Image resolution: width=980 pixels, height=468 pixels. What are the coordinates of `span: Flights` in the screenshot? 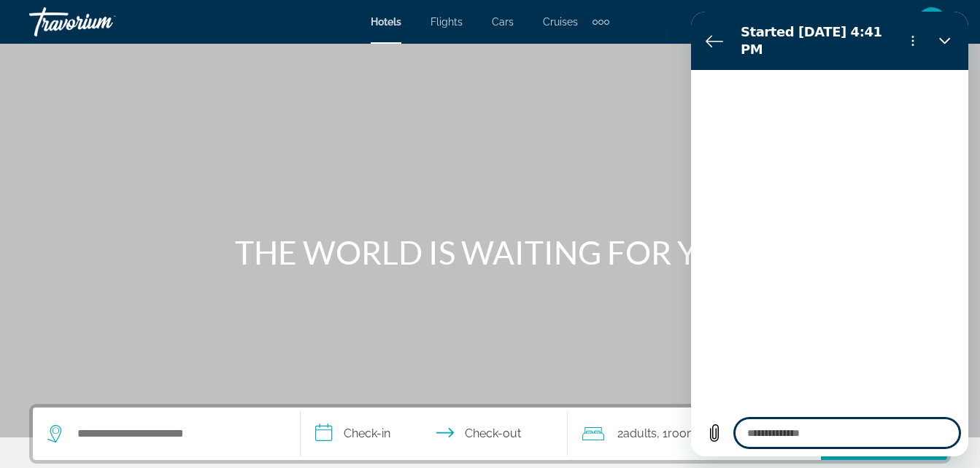 It's located at (447, 22).